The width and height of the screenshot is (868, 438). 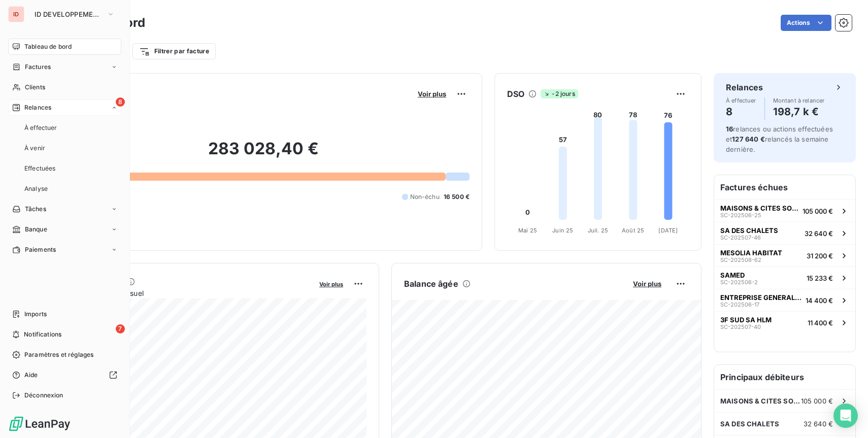 What do you see at coordinates (819, 278) in the screenshot?
I see `span: 15 233 €` at bounding box center [819, 278].